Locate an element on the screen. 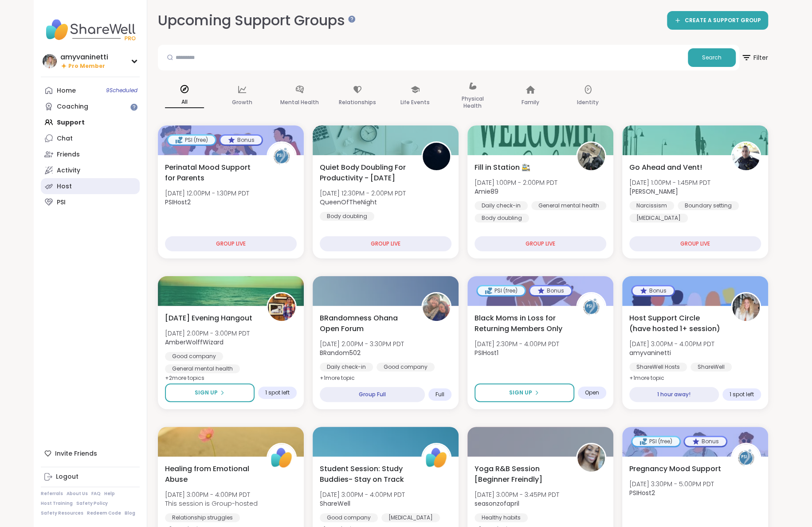 This screenshot has width=812, height=527. span: 9 Scheduled is located at coordinates (122, 90).